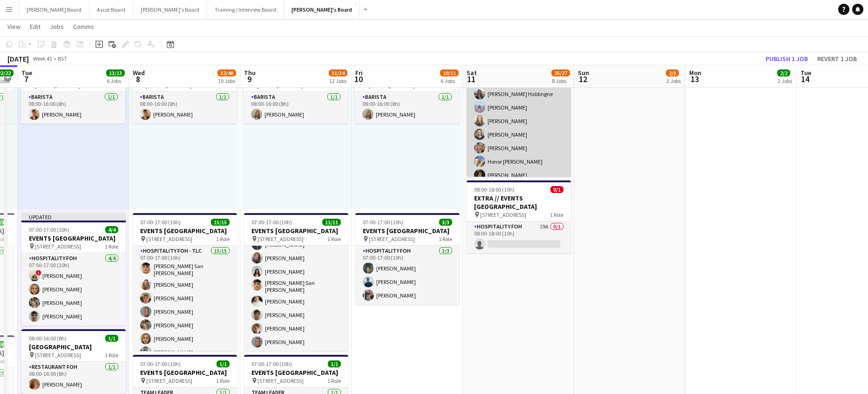 The width and height of the screenshot is (868, 394). I want to click on span: 11, so click(471, 79).